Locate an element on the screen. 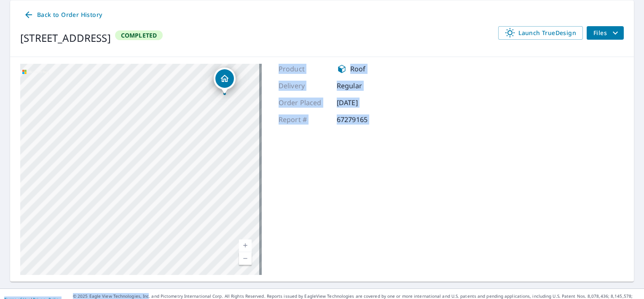  a: Current Level 17, Zoom Out is located at coordinates (245, 258).